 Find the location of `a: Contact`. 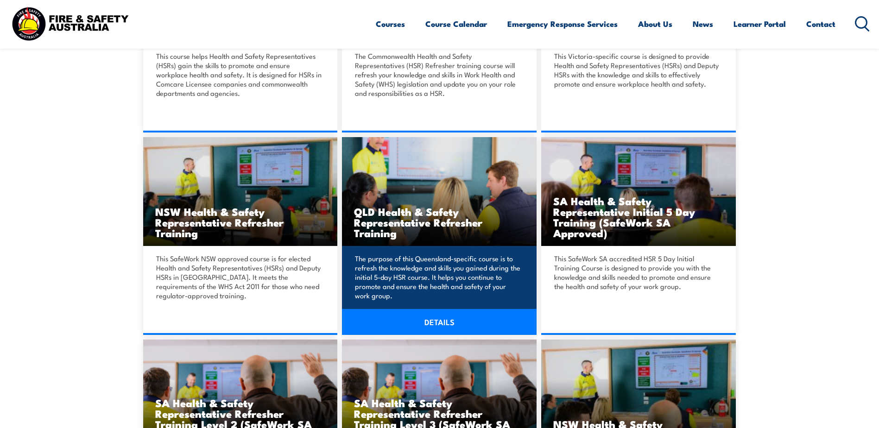

a: Contact is located at coordinates (820, 24).